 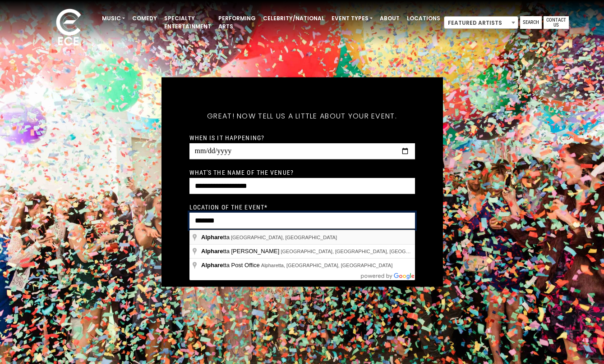 I want to click on a: Specialty Entertainment, so click(x=188, y=23).